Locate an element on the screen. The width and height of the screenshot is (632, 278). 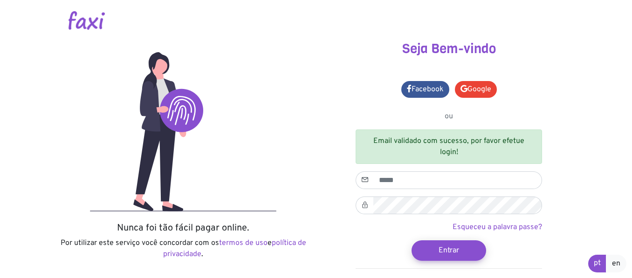
a: Esqueceu a palavra passe? is located at coordinates (497, 227).